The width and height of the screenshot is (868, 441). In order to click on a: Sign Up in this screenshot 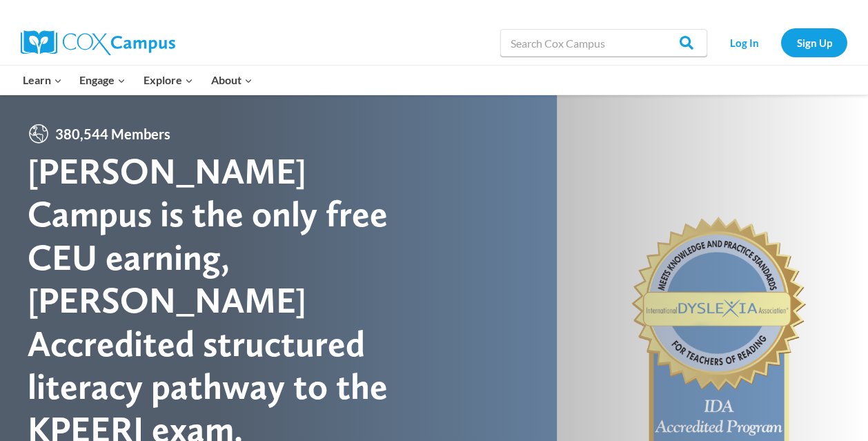, I will do `click(814, 42)`.